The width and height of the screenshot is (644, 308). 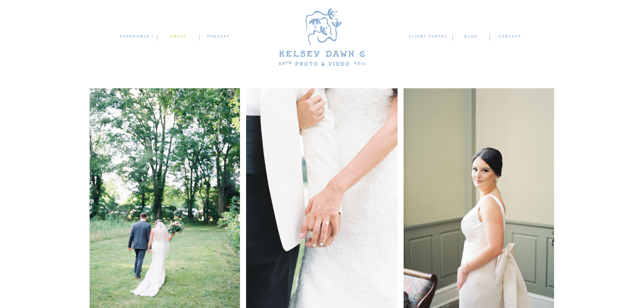 I want to click on nav: blog, so click(x=471, y=36).